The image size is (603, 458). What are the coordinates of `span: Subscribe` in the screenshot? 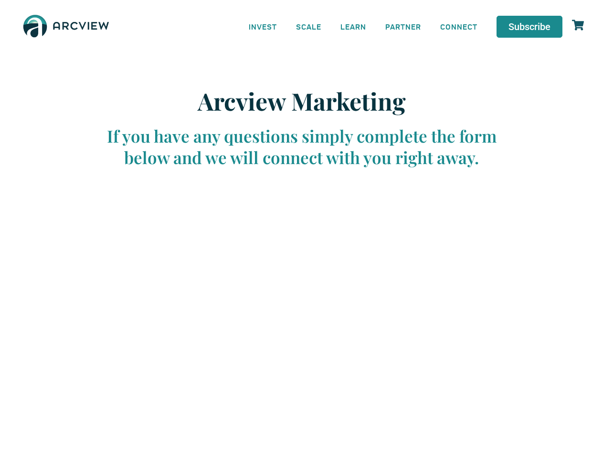 It's located at (529, 27).